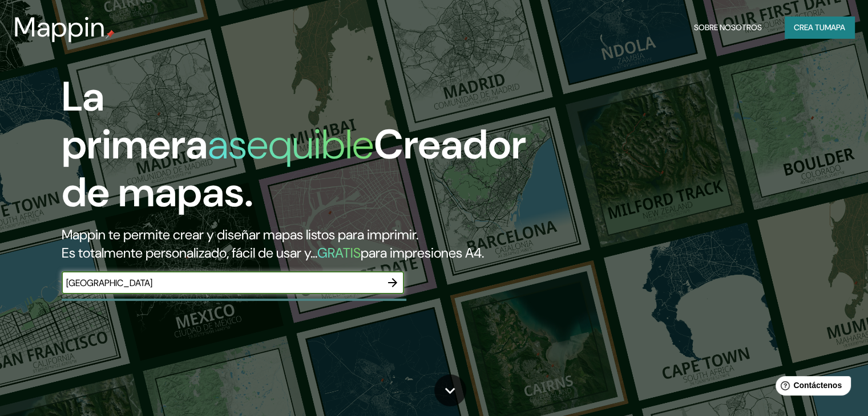 This screenshot has width=868, height=416. What do you see at coordinates (291, 144) in the screenshot?
I see `font: asequible` at bounding box center [291, 144].